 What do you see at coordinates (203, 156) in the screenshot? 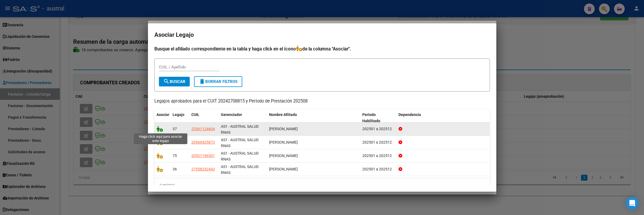
I see `span: 20521196301` at bounding box center [203, 156].